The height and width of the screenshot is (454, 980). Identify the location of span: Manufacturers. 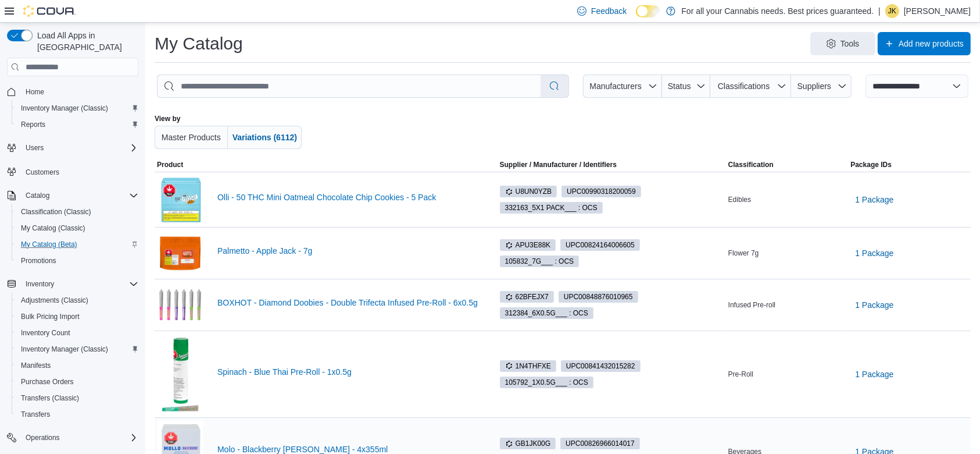
(615, 86).